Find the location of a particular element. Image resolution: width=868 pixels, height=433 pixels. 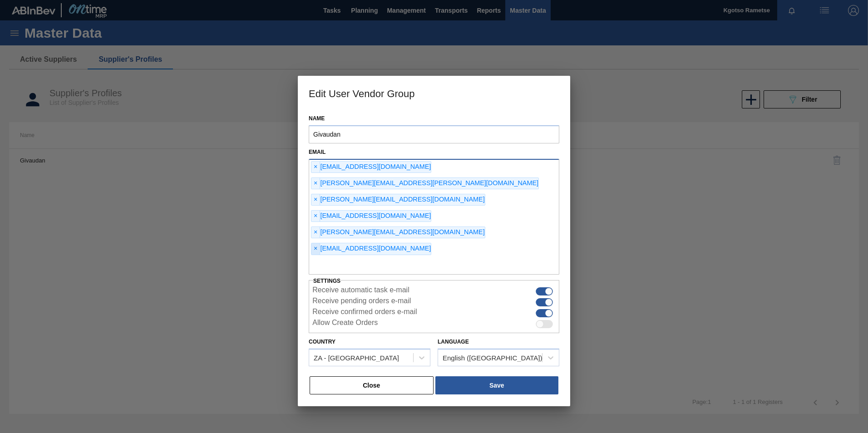

label: Email is located at coordinates (317, 152).